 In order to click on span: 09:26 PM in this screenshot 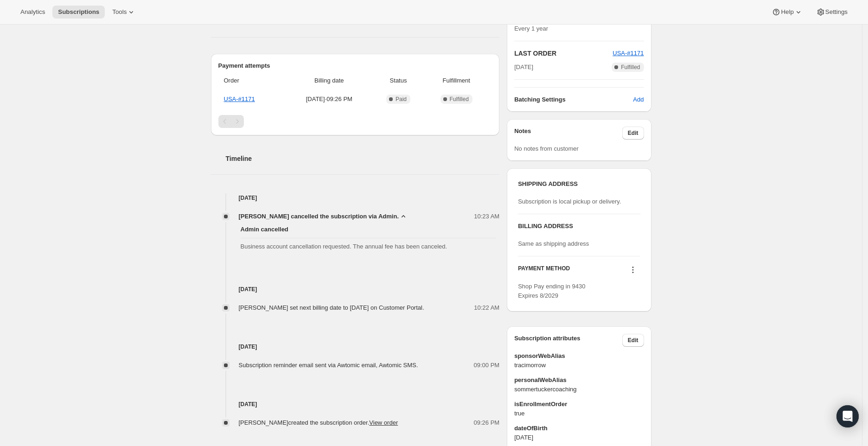, I will do `click(487, 423)`.